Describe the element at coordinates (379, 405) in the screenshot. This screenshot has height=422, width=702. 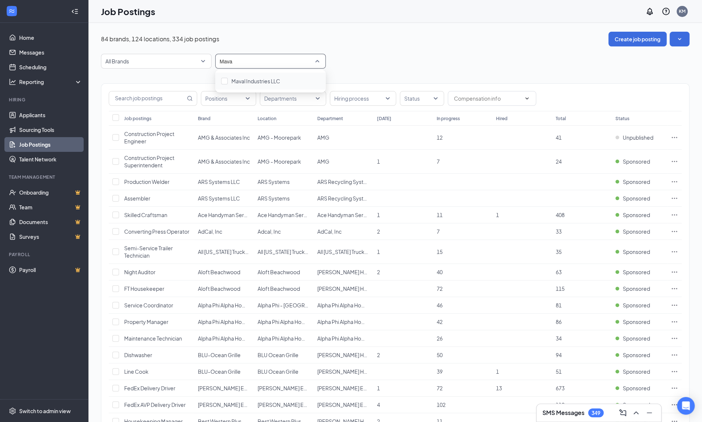
I see `span: 4` at that location.